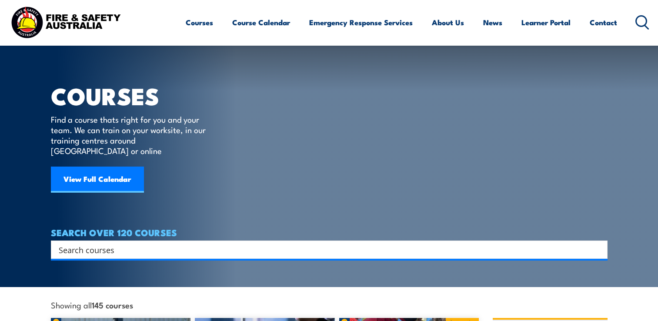 The width and height of the screenshot is (658, 321). I want to click on button: Search magnifier button, so click(598, 249).